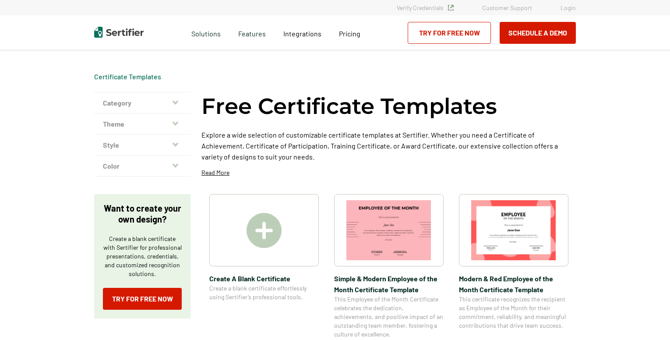  What do you see at coordinates (142, 124) in the screenshot?
I see `button: Theme` at bounding box center [142, 124].